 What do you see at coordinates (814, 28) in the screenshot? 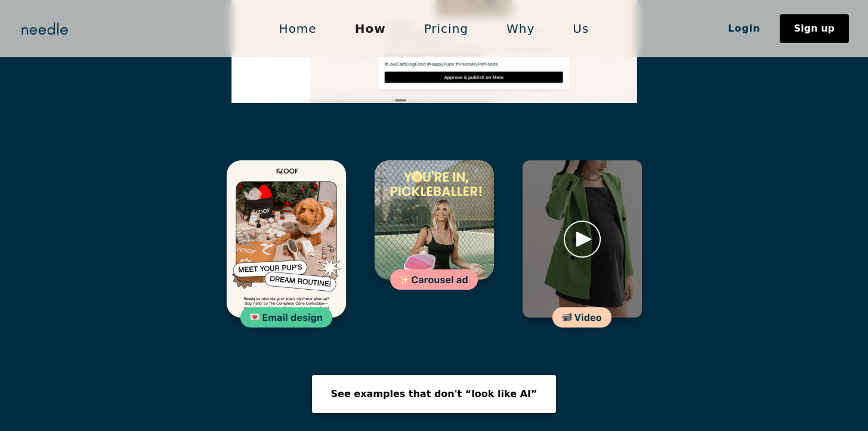
I see `a: Sign up` at bounding box center [814, 28].